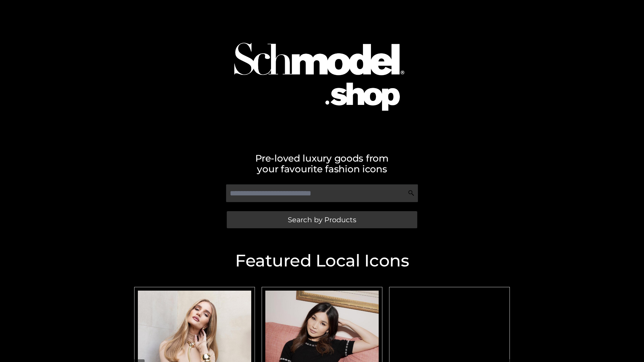 Image resolution: width=644 pixels, height=362 pixels. What do you see at coordinates (322, 261) in the screenshot?
I see `h2: Featured Local Icons​` at bounding box center [322, 261].